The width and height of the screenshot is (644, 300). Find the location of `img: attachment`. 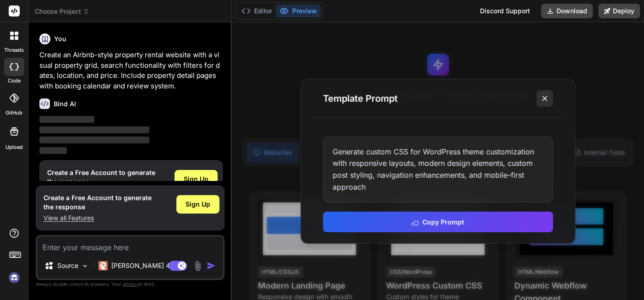

img: attachment is located at coordinates (198, 266).